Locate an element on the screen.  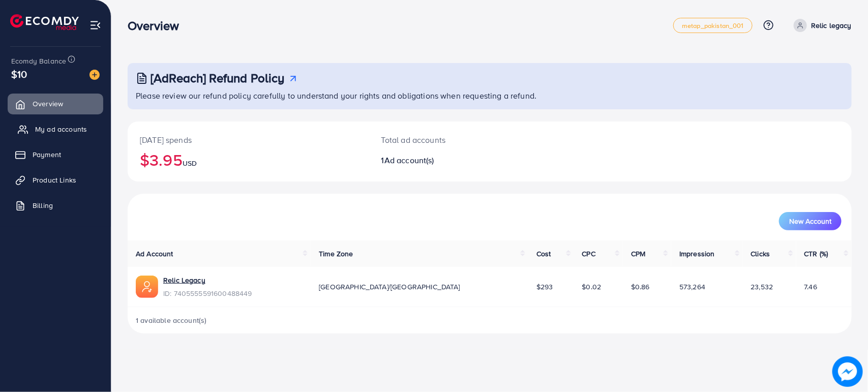
span: CPM is located at coordinates (638, 253).